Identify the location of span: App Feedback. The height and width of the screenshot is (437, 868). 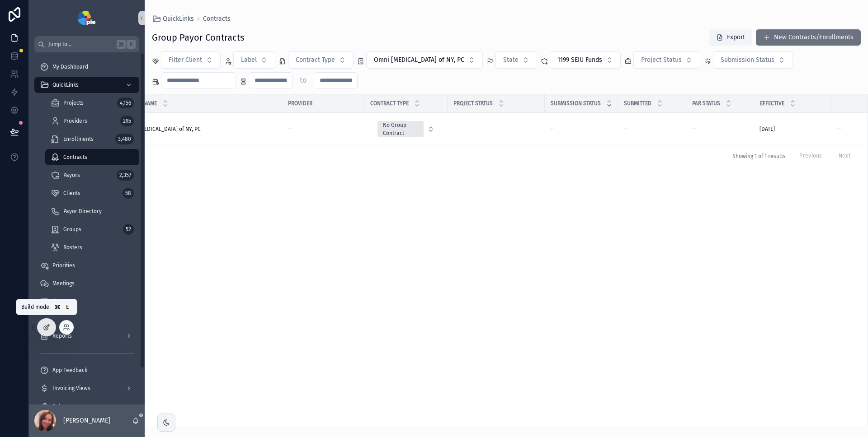
(70, 371).